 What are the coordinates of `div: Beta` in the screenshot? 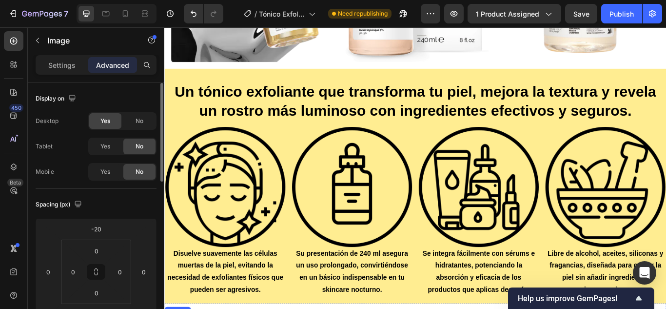 It's located at (15, 182).